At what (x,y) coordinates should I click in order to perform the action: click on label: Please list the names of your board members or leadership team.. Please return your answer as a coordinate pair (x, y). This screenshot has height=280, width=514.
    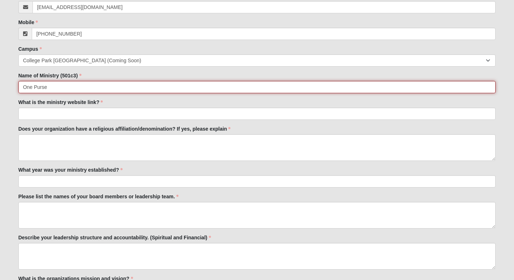
    Looking at the image, I should click on (98, 197).